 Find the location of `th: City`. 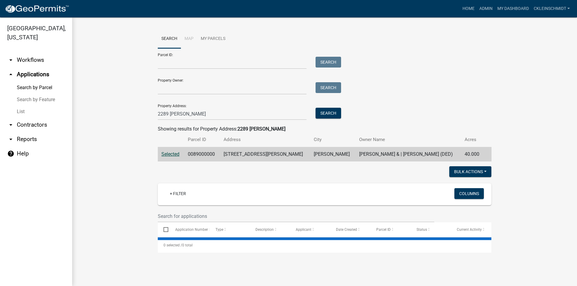

th: City is located at coordinates (333, 140).